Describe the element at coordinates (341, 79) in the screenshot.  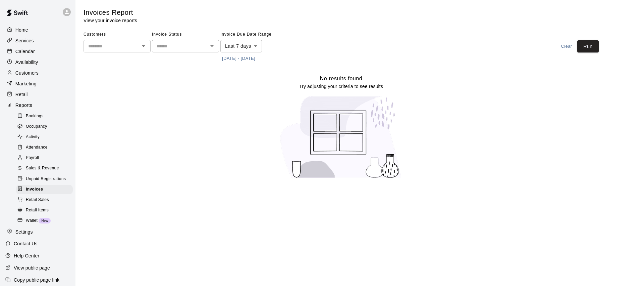
I see `h6: No results found` at that location.